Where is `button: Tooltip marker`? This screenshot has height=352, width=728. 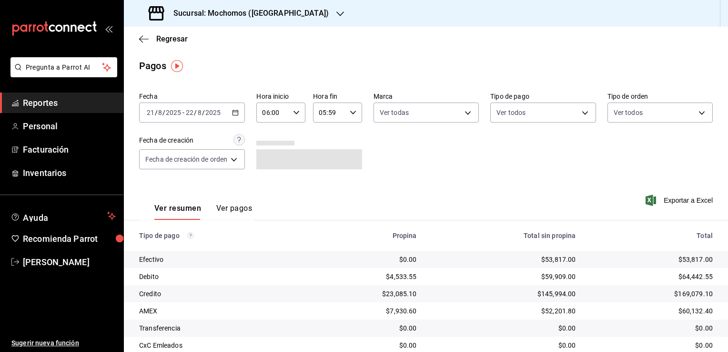
button: Tooltip marker is located at coordinates (177, 66).